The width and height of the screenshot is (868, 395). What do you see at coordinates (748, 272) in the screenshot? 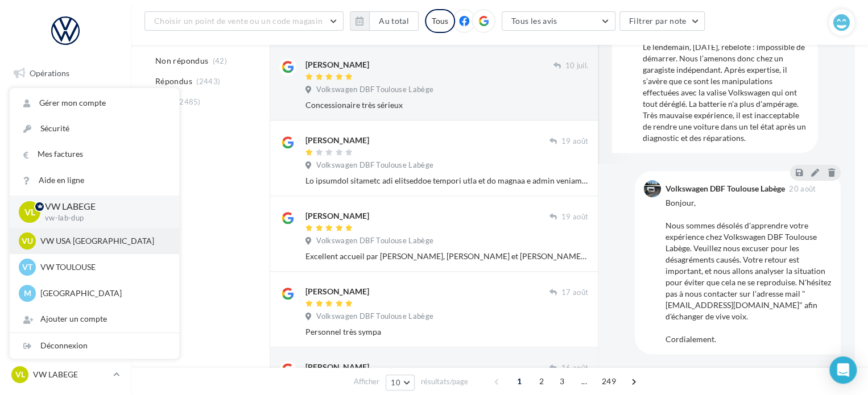
I see `div: Bonjour, Nous sommes désolés d'apprendre votre expérience chez Volkswagen DBF Toulouse Labège. Ve...` at bounding box center [748, 272].